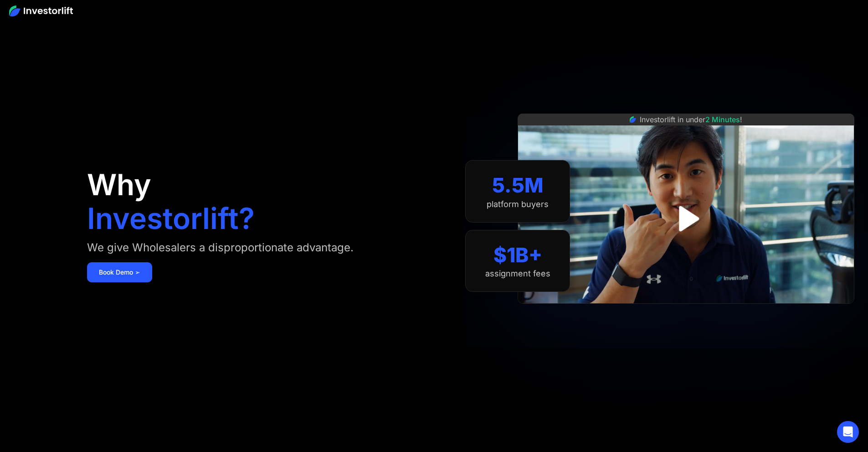 This screenshot has height=452, width=868. Describe the element at coordinates (518, 273) in the screenshot. I see `div: assignment fees` at that location.